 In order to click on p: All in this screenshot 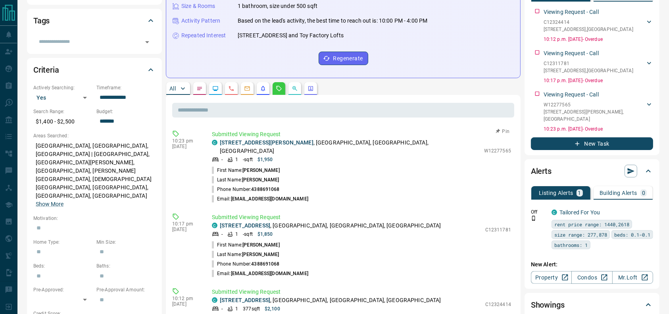, I will do `click(173, 88)`.